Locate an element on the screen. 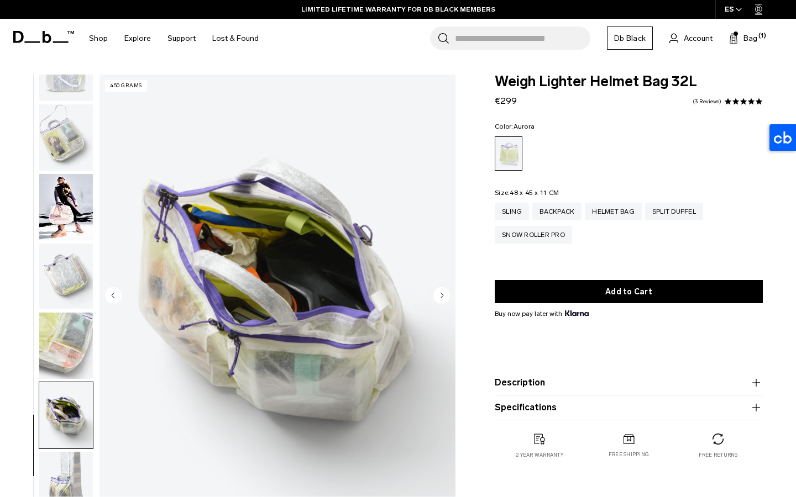 This screenshot has width=796, height=497. a: Aurora is located at coordinates (508, 154).